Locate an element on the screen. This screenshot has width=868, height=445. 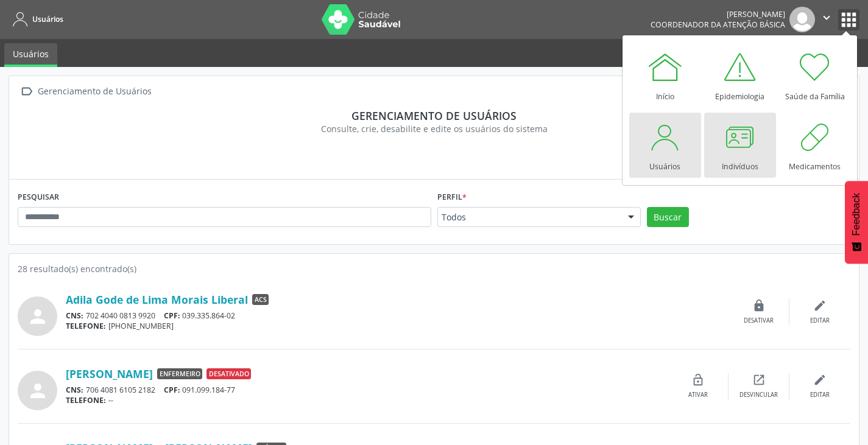
div: Gerenciamento de Usuários is located at coordinates (95, 92).